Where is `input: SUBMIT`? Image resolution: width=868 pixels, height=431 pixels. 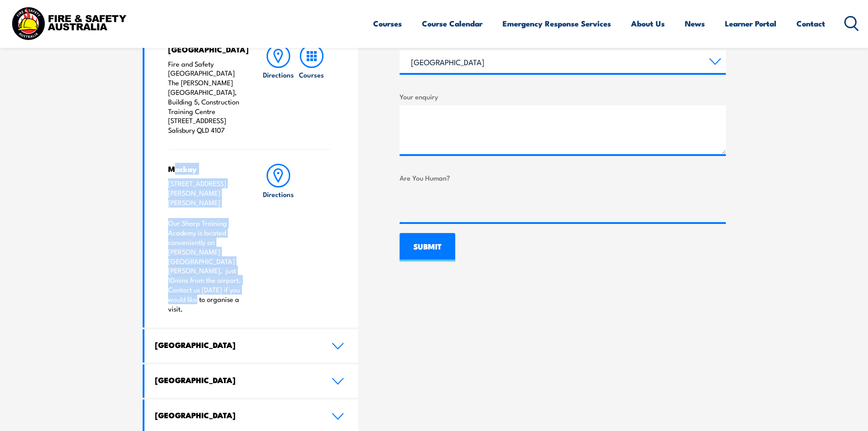
input: SUBMIT is located at coordinates (428, 247).